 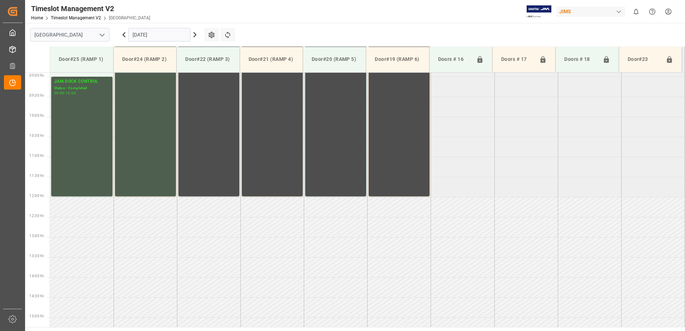 I want to click on span: 14:00 Hr, so click(x=37, y=276).